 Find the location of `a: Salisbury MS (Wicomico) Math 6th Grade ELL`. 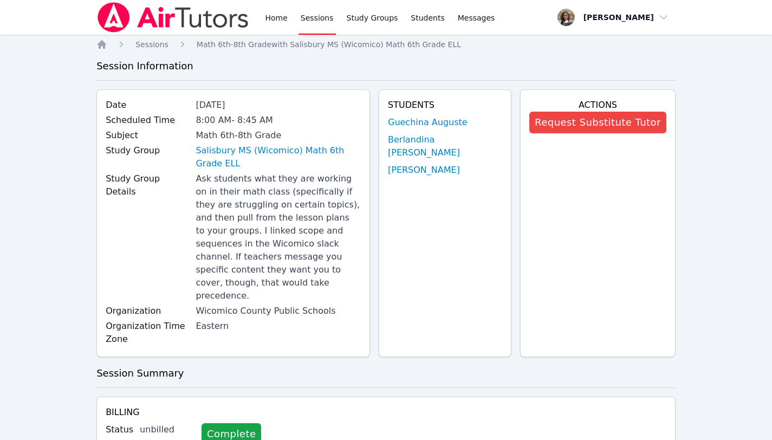

a: Salisbury MS (Wicomico) Math 6th Grade ELL is located at coordinates (278, 157).